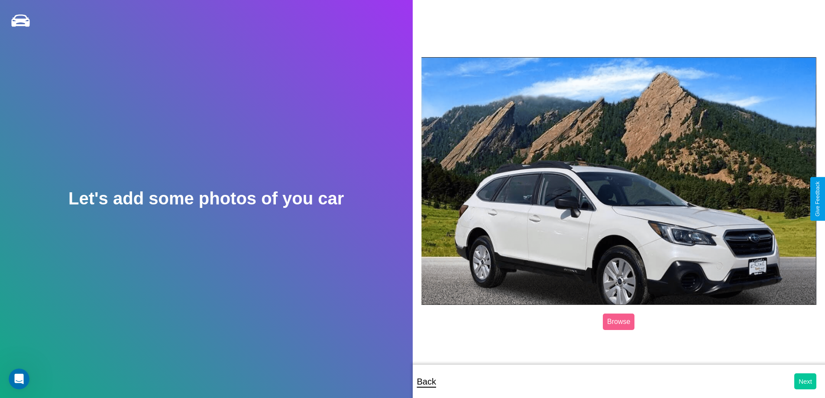 This screenshot has width=825, height=398. Describe the element at coordinates (805, 381) in the screenshot. I see `button: Next` at that location.